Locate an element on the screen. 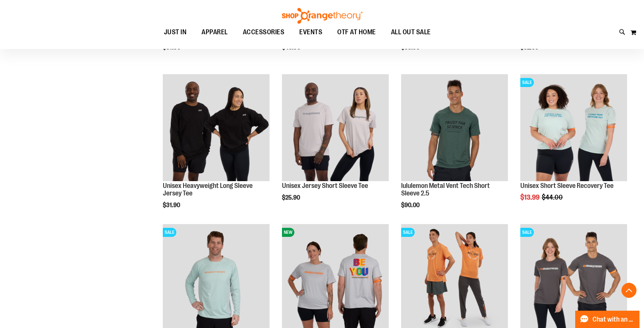  span: EVENTS is located at coordinates (311, 32).